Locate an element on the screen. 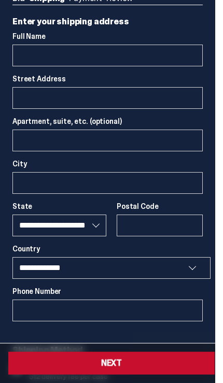 This screenshot has height=383, width=223. div: Next is located at coordinates (111, 363).